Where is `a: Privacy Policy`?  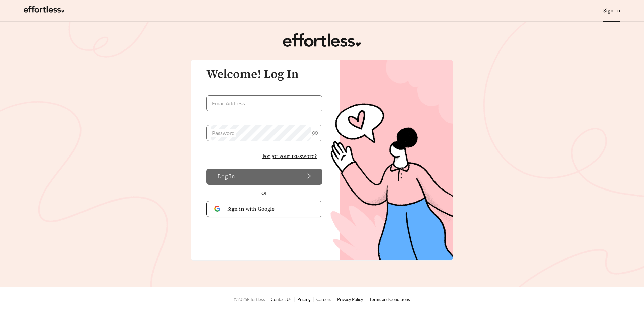 a: Privacy Policy is located at coordinates (350, 299).